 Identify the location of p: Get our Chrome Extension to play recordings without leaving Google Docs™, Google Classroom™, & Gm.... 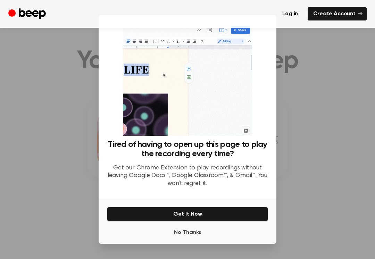
(188, 176).